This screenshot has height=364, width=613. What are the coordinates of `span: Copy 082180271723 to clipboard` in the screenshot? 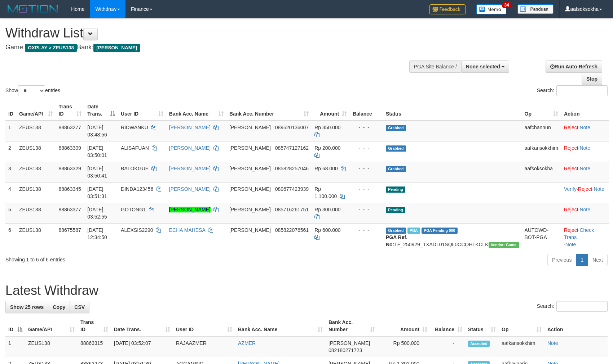 It's located at (345, 351).